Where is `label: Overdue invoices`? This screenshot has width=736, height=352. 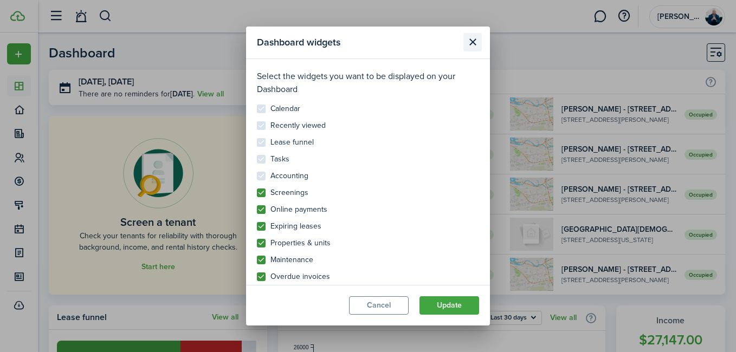 label: Overdue invoices is located at coordinates (293, 277).